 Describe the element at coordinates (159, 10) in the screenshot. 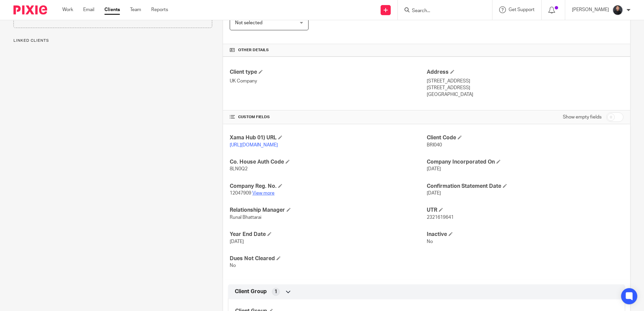

I see `a: Reports` at that location.